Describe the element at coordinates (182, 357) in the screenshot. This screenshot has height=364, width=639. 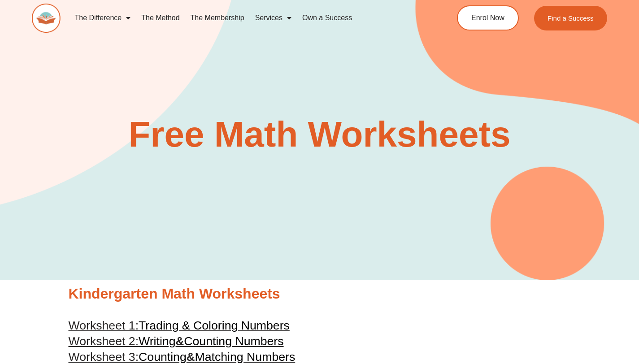
I see `a: Worksheet 3:Counting&Matching Numbers` at that location.